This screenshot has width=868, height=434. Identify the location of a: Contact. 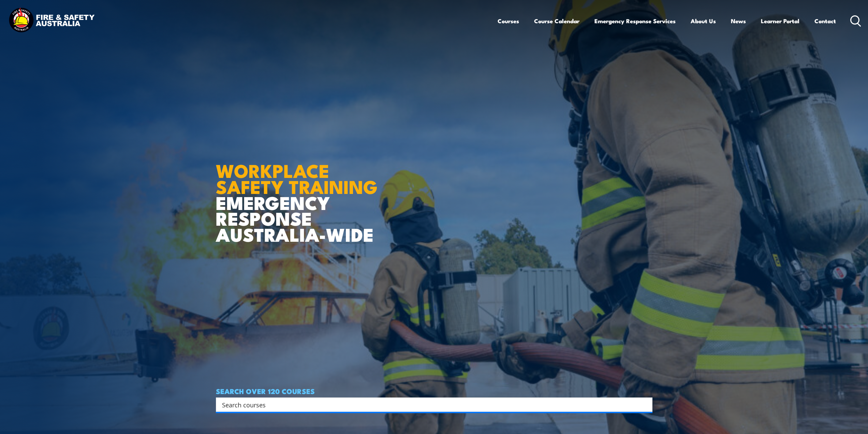
(825, 21).